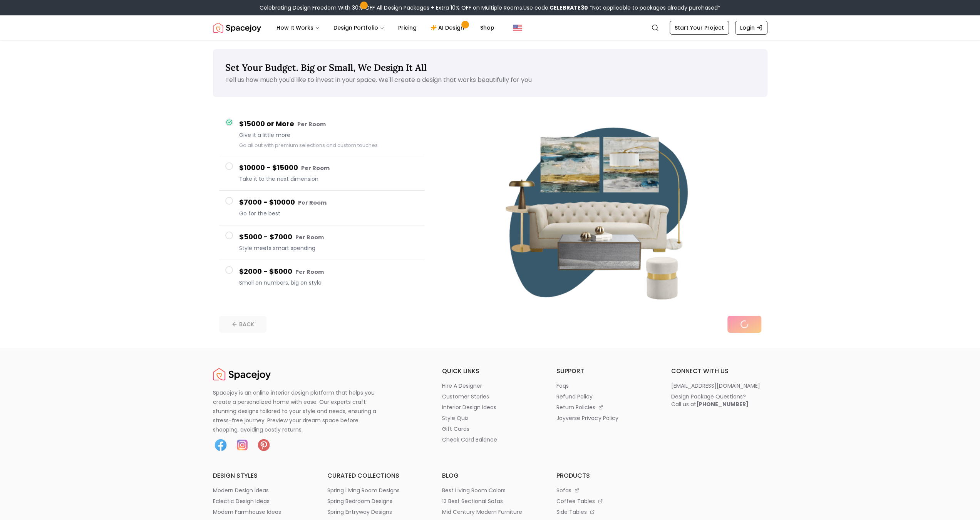  I want to click on a: Pinterest icon, so click(264, 445).